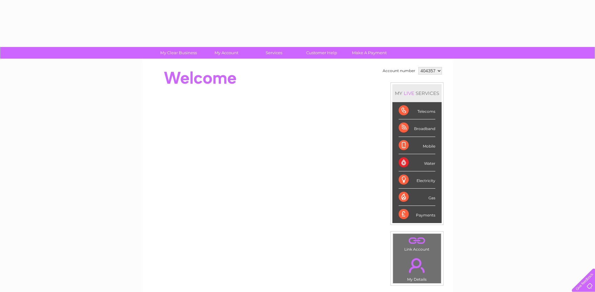 The width and height of the screenshot is (595, 292). I want to click on div: Water, so click(417, 163).